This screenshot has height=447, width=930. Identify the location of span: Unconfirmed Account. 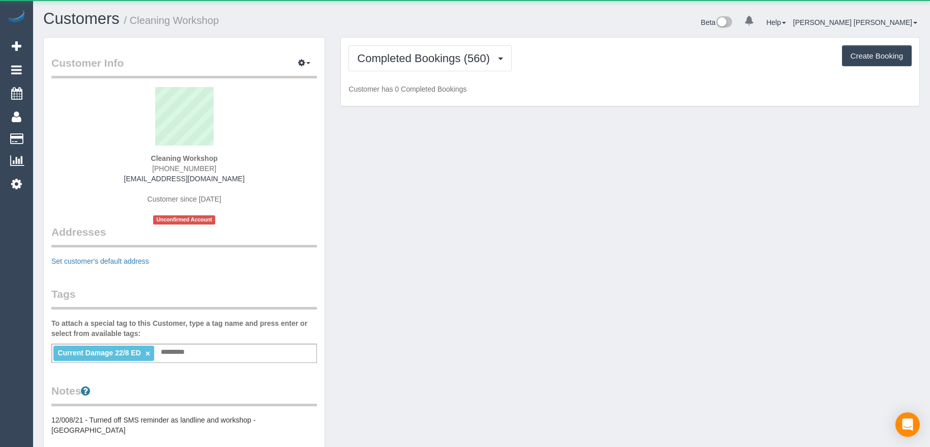
(184, 219).